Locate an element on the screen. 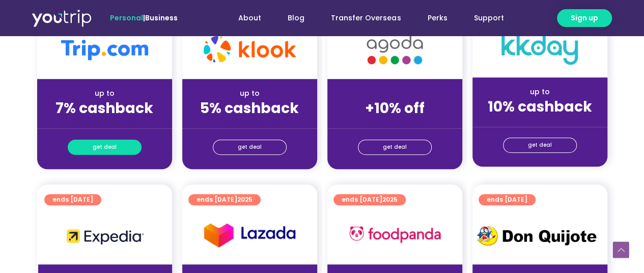 The width and height of the screenshot is (644, 273). strong: 10% cashback is located at coordinates (540, 106).